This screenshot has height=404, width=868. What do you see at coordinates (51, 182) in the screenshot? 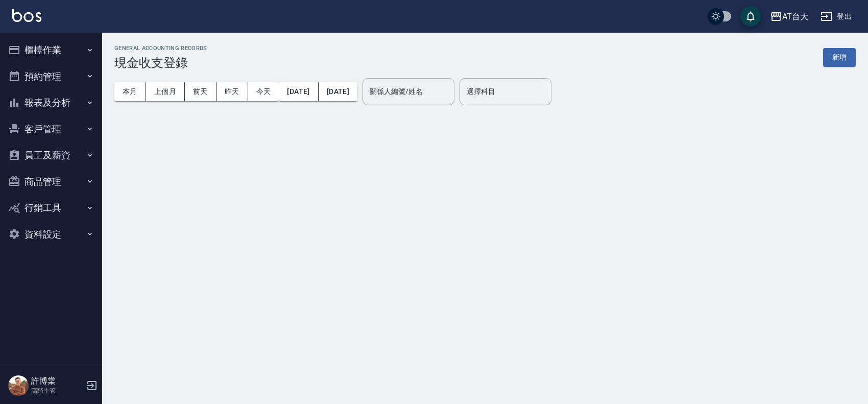
I see `button: 商品管理` at bounding box center [51, 182].